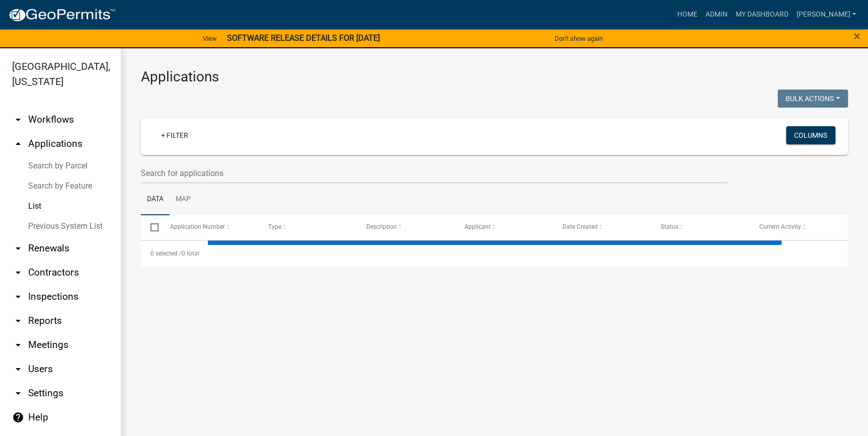  Describe the element at coordinates (716, 15) in the screenshot. I see `a: Admin` at that location.